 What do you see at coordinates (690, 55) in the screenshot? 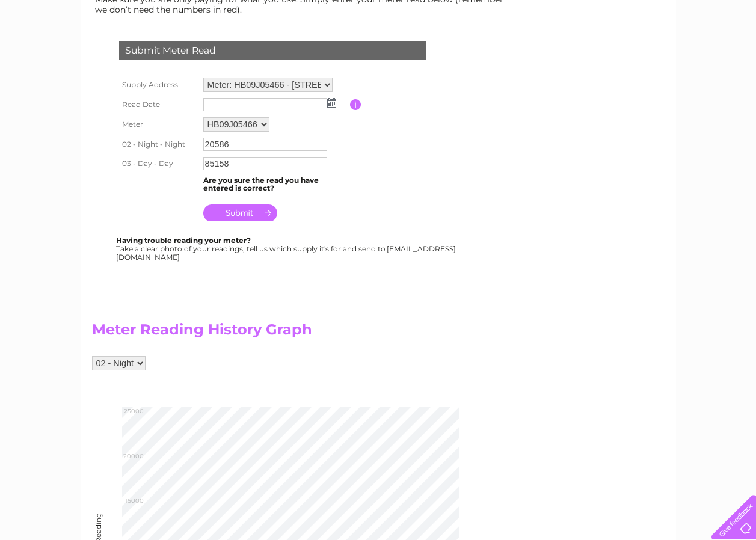
I see `a: Contact` at bounding box center [690, 55].